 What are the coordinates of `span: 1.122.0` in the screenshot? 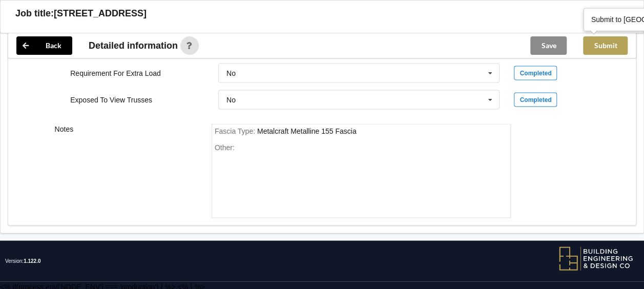 It's located at (31, 261).